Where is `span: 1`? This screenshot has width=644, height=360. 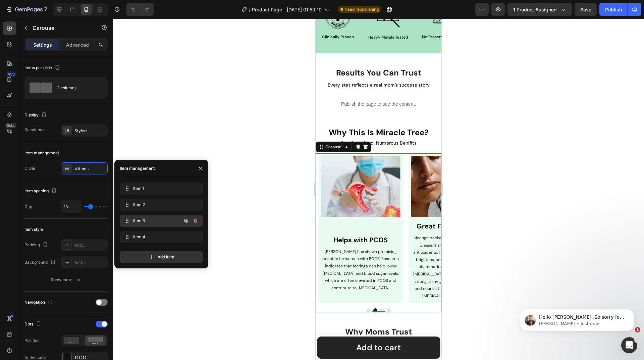
span: 1 is located at coordinates (638, 330).